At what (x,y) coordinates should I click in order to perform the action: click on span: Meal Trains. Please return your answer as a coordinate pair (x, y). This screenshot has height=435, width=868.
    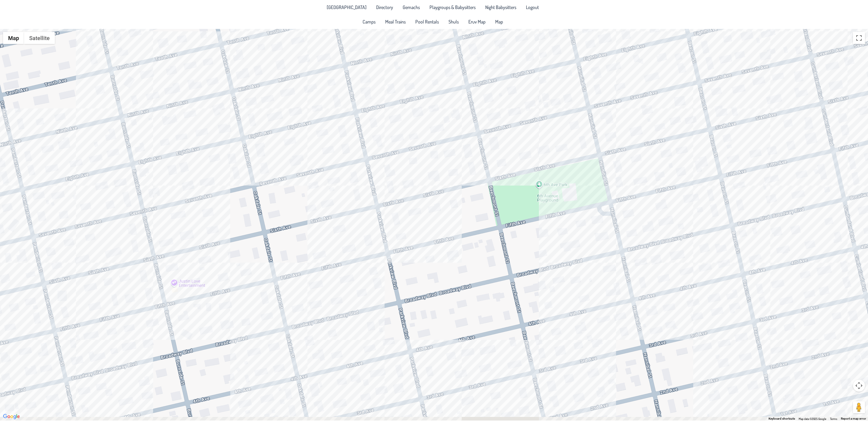
    Looking at the image, I should click on (395, 22).